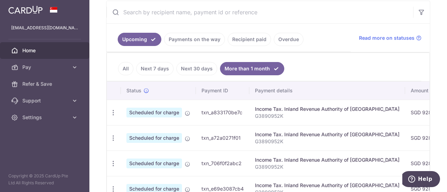  What do you see at coordinates (390, 38) in the screenshot?
I see `a: Read more on statuses` at bounding box center [390, 38].